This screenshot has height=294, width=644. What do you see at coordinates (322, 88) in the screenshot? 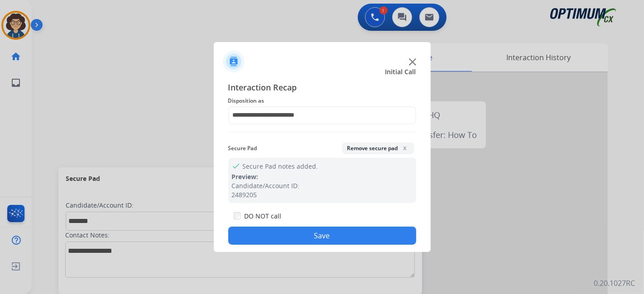
I see `span: Interaction Recap` at bounding box center [322, 88].